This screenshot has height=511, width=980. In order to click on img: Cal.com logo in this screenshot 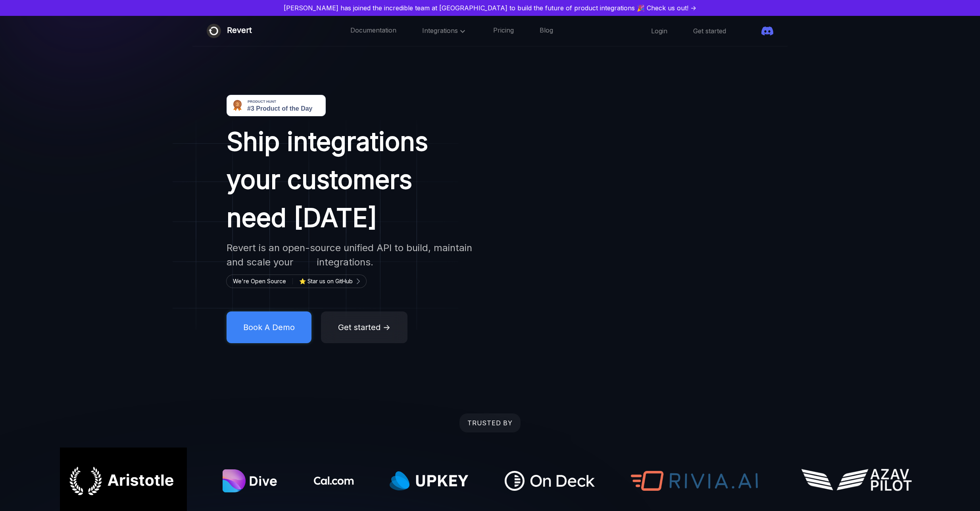, I will do `click(334, 481)`.